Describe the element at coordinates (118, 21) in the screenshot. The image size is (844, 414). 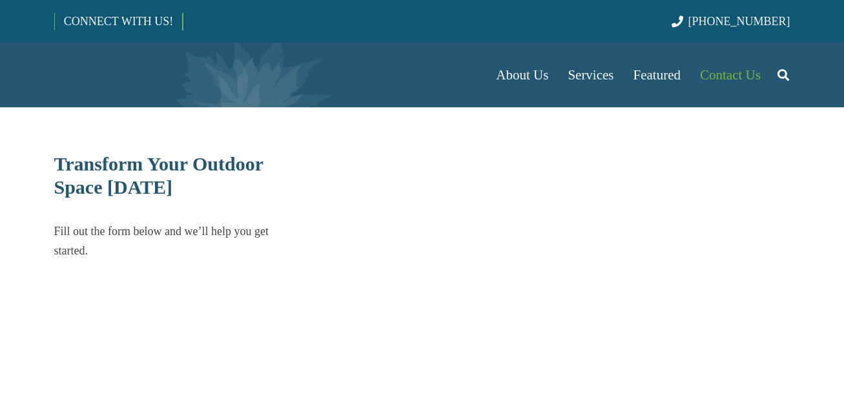
I see `a: CONNECT WITH US!` at that location.